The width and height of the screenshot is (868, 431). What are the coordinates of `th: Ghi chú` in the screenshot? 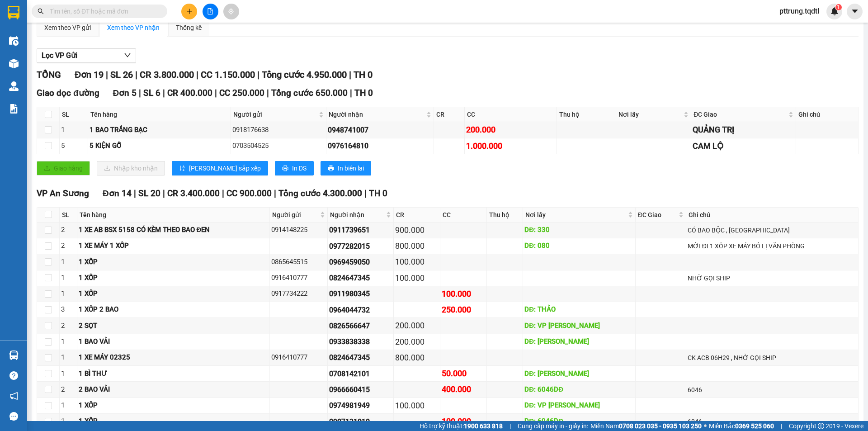 It's located at (827, 114).